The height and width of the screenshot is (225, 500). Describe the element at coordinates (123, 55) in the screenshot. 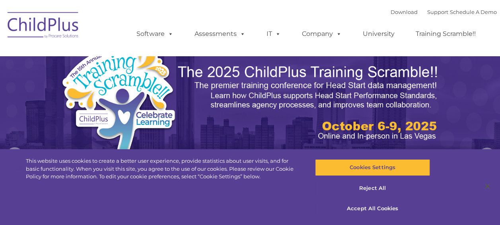

I see `span: Last name` at that location.